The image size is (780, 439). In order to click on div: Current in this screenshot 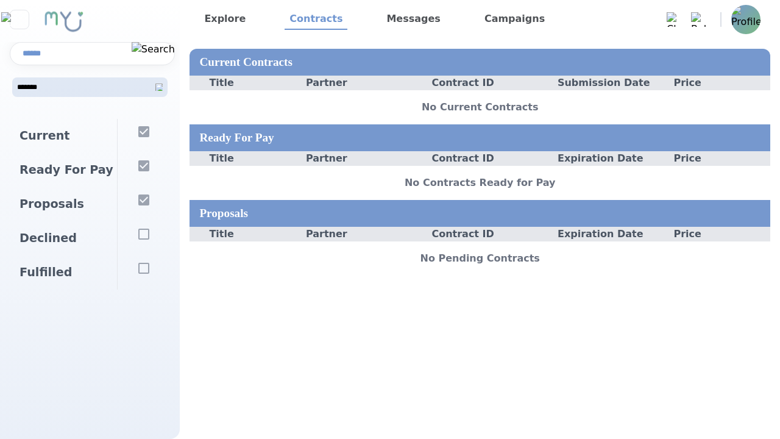, I will do `click(63, 136)`.